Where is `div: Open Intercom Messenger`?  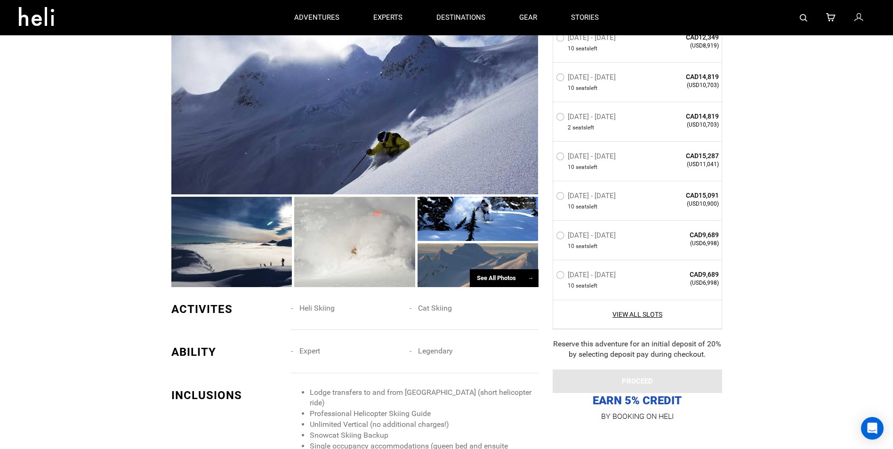
div: Open Intercom Messenger is located at coordinates (872, 428).